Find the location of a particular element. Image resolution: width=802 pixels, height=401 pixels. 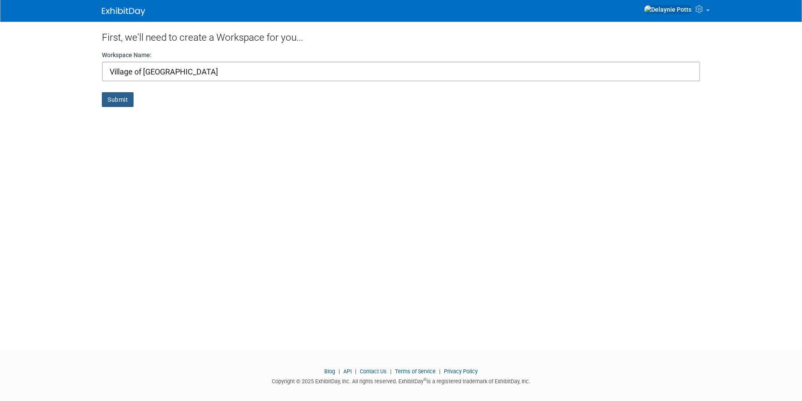

a: API is located at coordinates (347, 371).